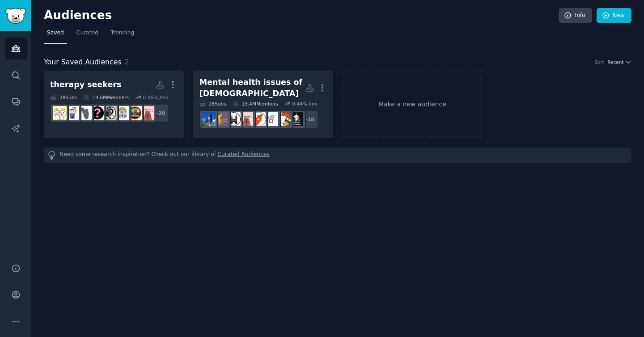  What do you see at coordinates (309, 119) in the screenshot?
I see `div: + 18` at bounding box center [309, 119].